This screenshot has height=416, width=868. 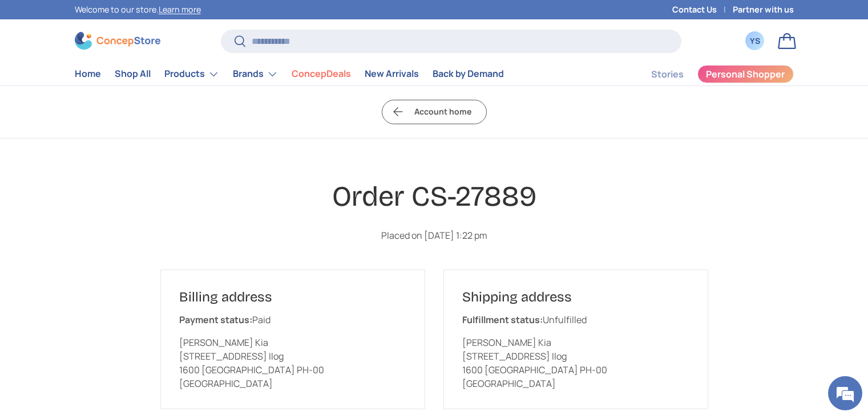 I want to click on a: New Arrivals, so click(x=392, y=74).